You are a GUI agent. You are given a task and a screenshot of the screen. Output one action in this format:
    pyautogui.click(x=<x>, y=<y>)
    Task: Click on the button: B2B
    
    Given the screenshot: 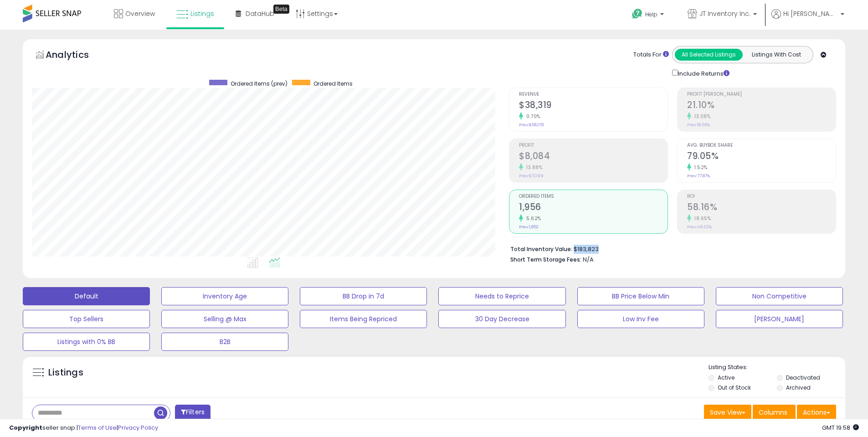 What is the action you would take?
    pyautogui.click(x=225, y=342)
    